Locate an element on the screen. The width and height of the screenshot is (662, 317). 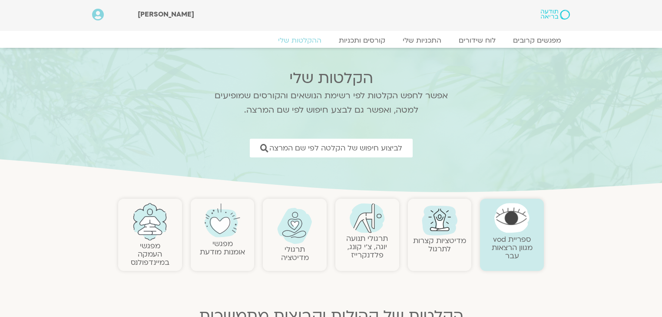
a: מפגשיאומנות מודעת is located at coordinates (223, 248).